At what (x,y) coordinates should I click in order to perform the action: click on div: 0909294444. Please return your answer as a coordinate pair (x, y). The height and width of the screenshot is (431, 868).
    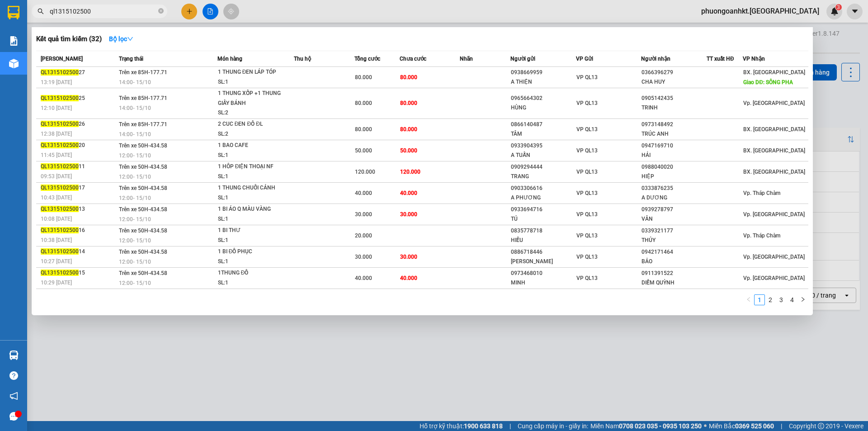
    Looking at the image, I should click on (543, 167).